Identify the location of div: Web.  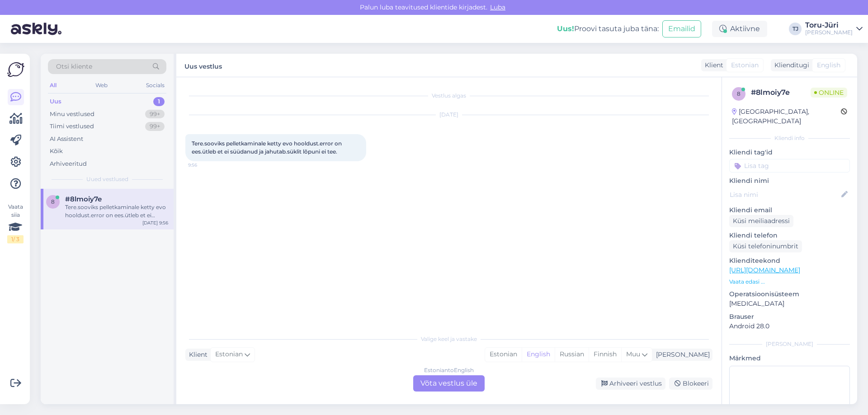
(101, 86).